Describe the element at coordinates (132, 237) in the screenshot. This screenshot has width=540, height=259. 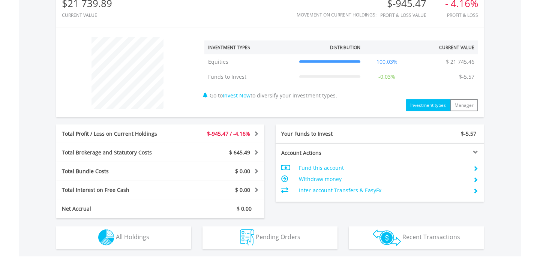
I see `span: All Holdings` at that location.